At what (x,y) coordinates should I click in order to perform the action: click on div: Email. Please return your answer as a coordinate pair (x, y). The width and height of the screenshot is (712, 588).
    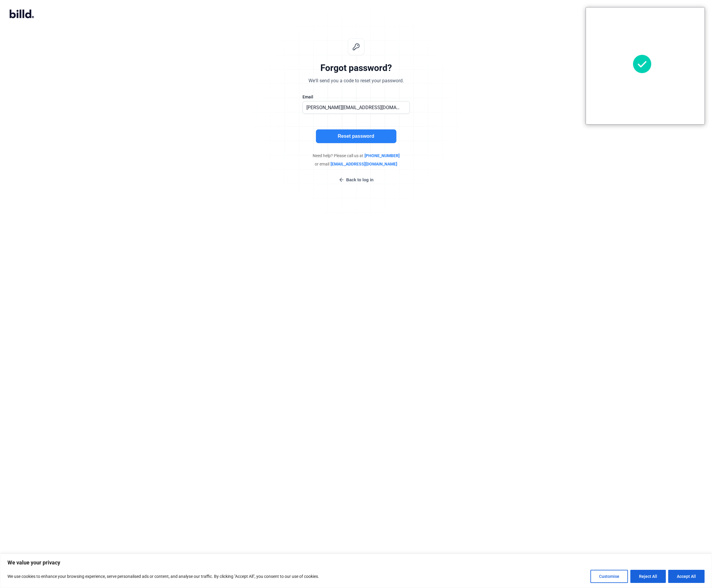
    Looking at the image, I should click on (356, 97).